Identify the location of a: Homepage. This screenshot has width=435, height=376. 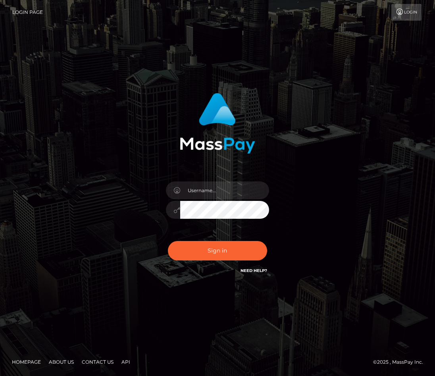
(26, 362).